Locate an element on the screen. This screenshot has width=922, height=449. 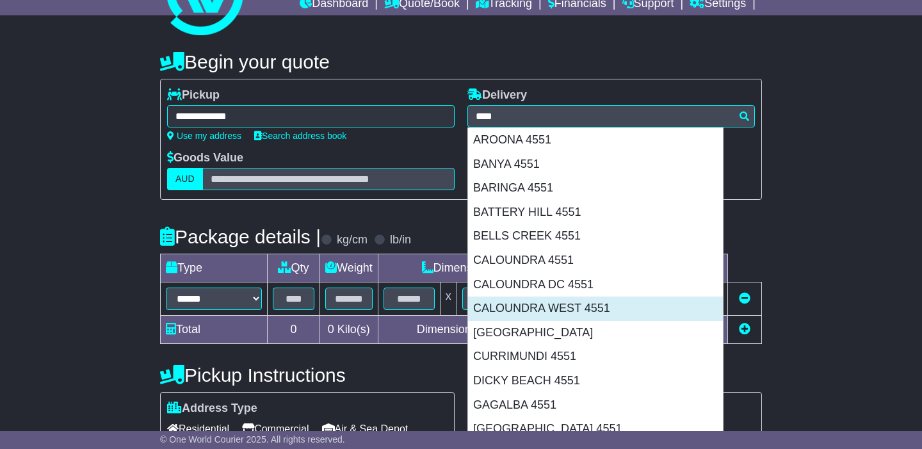
div: CALOUNDRA DC 4551 is located at coordinates (595, 285).